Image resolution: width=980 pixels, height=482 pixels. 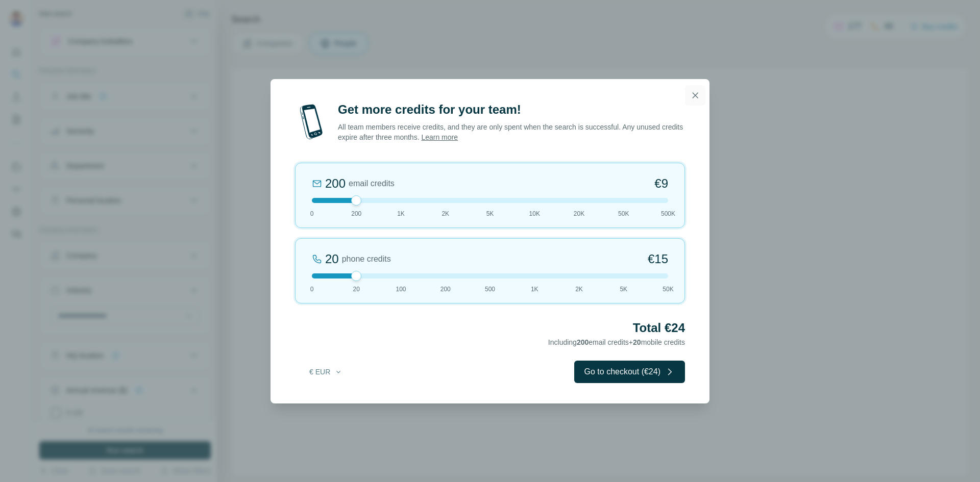 I want to click on span: 500K, so click(x=668, y=213).